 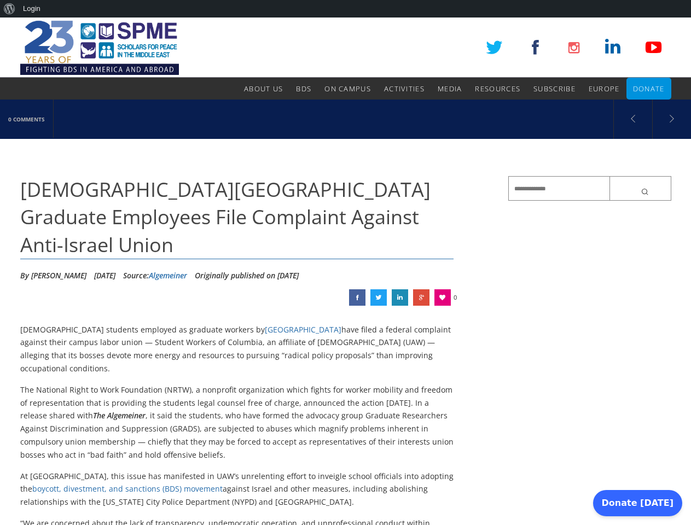 What do you see at coordinates (119, 415) in the screenshot?
I see `em: The Algemeiner` at bounding box center [119, 415].